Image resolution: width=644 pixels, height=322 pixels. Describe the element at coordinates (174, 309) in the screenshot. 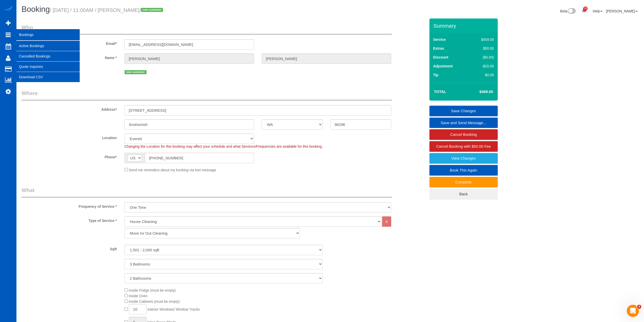

I see `span: Interior Windows/ Window Tracks` at that location.